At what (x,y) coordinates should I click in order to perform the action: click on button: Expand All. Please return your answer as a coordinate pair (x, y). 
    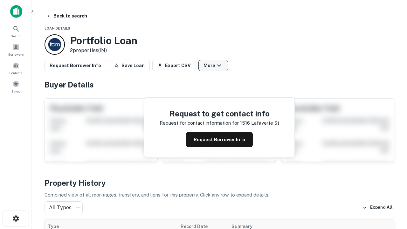
    Looking at the image, I should click on (378, 208).